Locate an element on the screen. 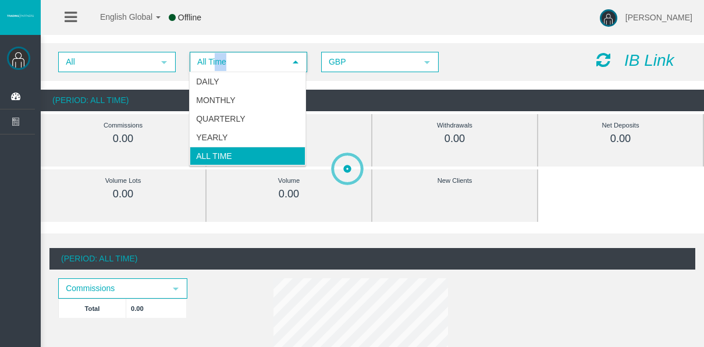 This screenshot has height=347, width=704. img: logo.svg is located at coordinates (20, 16).